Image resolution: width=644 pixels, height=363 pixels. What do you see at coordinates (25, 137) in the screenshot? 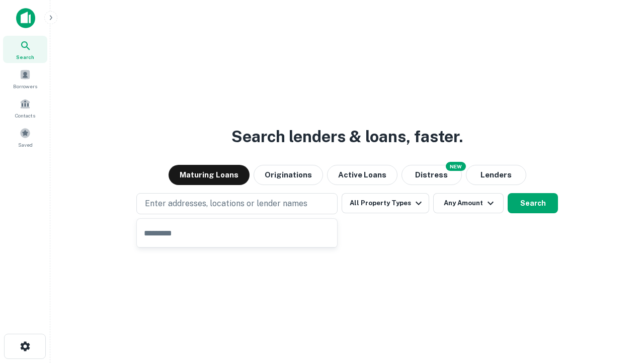
I see `div: Saved` at bounding box center [25, 137].